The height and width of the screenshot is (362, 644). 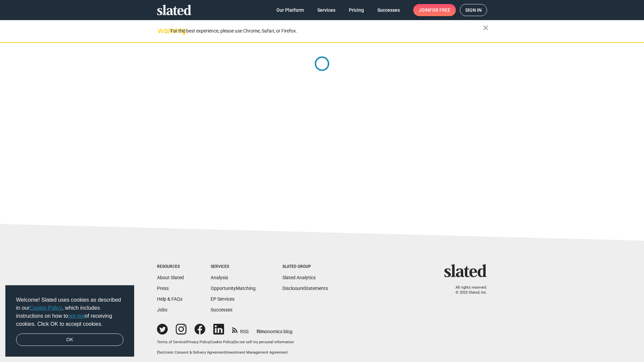 I want to click on a: RSS, so click(x=240, y=330).